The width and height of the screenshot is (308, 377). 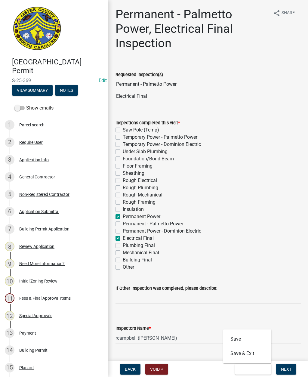 I want to click on label: Show emails, so click(x=34, y=108).